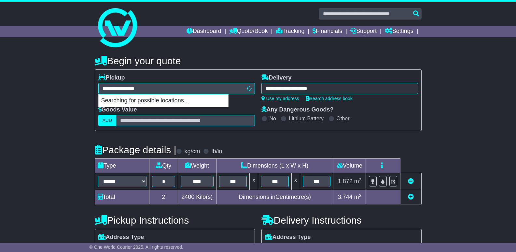 The height and width of the screenshot is (252, 516). Describe the element at coordinates (204, 32) in the screenshot. I see `a: Dashboard` at that location.